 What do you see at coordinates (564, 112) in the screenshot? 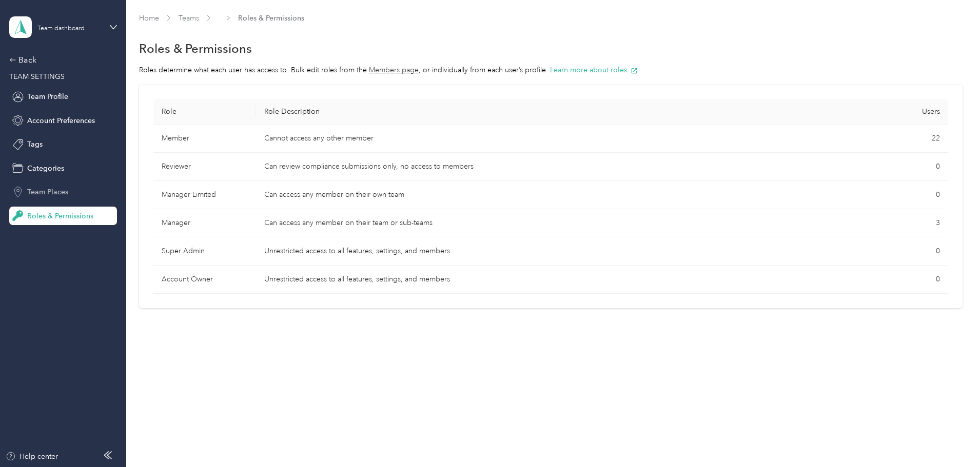
I see `th: Role Description` at bounding box center [564, 112].